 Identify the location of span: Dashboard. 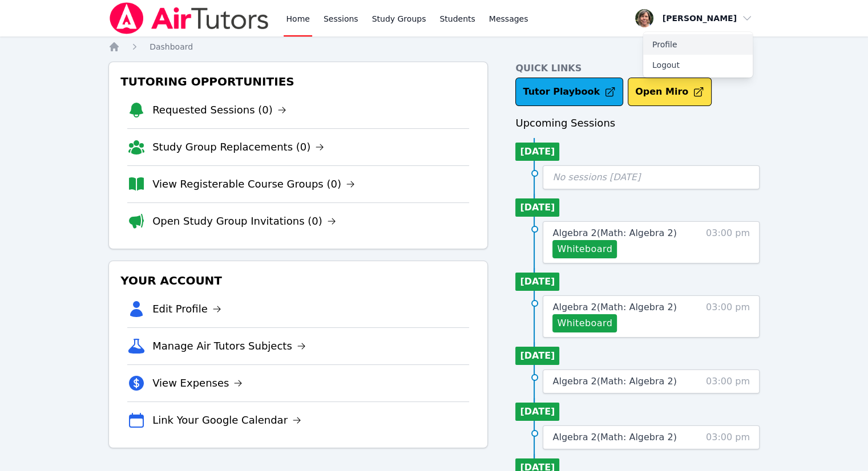
(172, 47).